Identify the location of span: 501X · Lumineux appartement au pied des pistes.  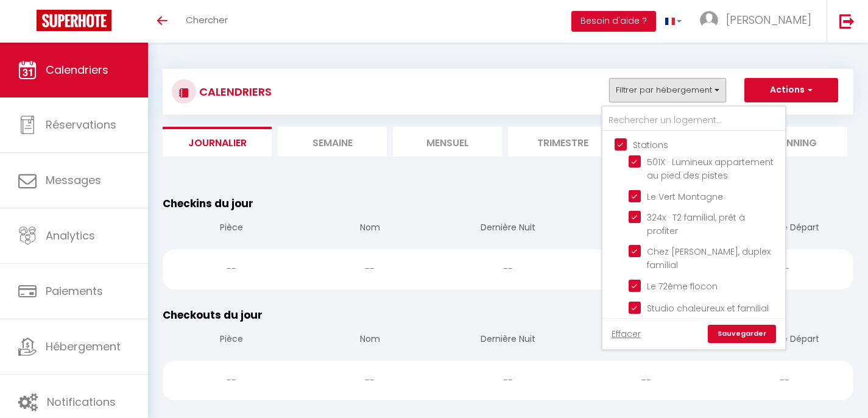
(711, 169).